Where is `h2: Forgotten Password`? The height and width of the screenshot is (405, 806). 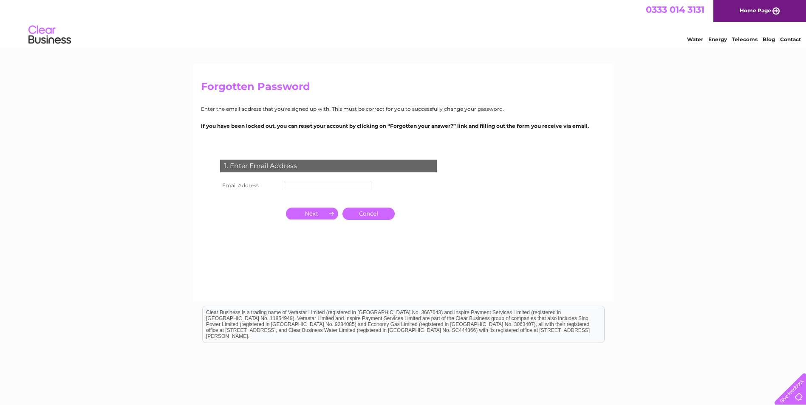 h2: Forgotten Password is located at coordinates (403, 89).